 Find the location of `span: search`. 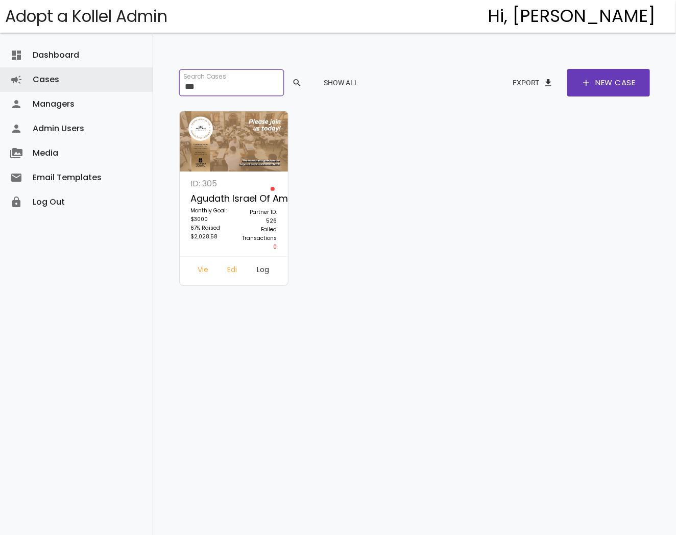

span: search is located at coordinates (297, 83).